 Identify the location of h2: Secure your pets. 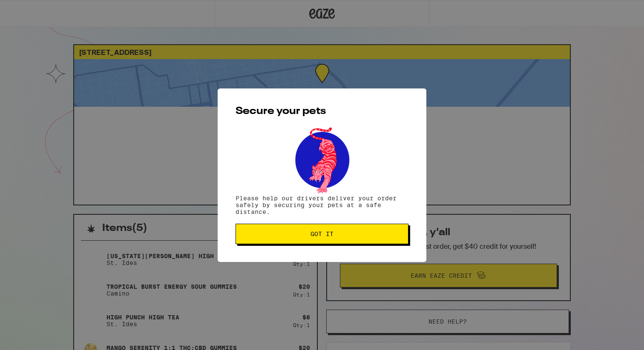
(322, 112).